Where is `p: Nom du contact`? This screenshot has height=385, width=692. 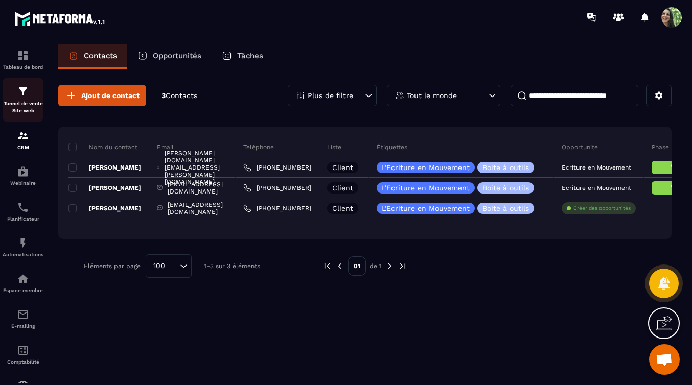
p: Nom du contact is located at coordinates (103, 147).